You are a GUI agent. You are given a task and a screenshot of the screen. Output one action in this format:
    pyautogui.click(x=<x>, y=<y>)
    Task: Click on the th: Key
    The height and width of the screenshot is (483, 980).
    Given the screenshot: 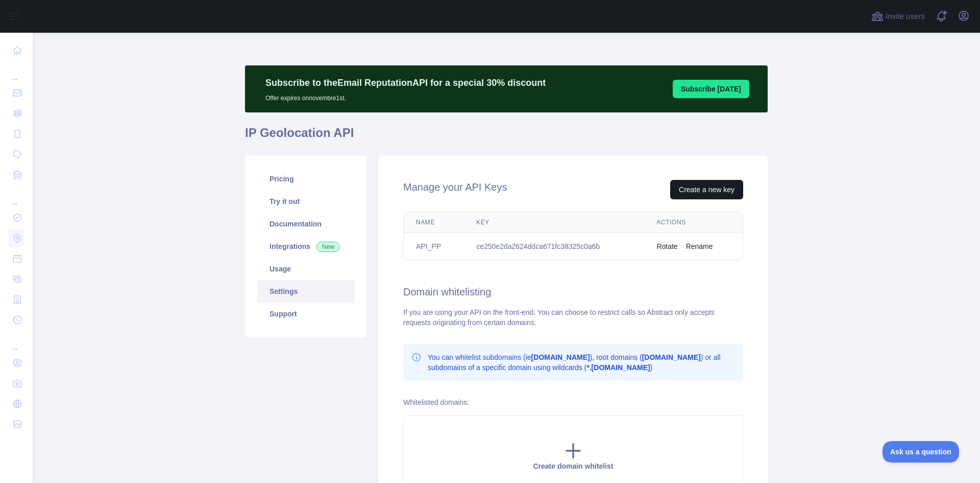 What is the action you would take?
    pyautogui.click(x=554, y=222)
    